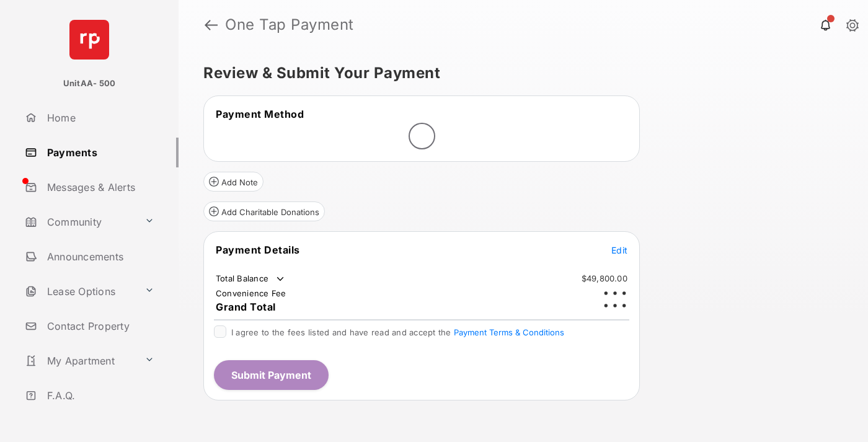  I want to click on a: Contact Property, so click(99, 326).